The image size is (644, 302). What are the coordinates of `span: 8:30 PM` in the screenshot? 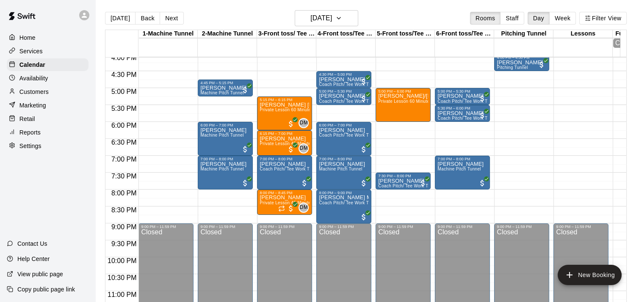 It's located at (124, 210).